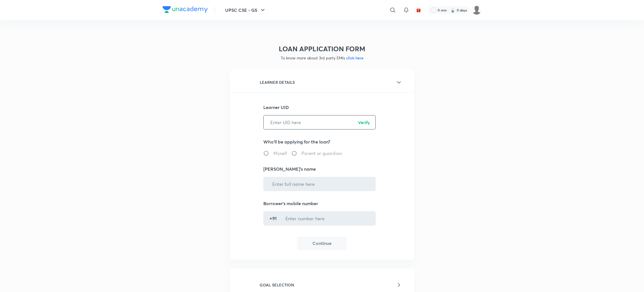 The width and height of the screenshot is (644, 292). What do you see at coordinates (280, 154) in the screenshot?
I see `span: Myself` at bounding box center [280, 154].